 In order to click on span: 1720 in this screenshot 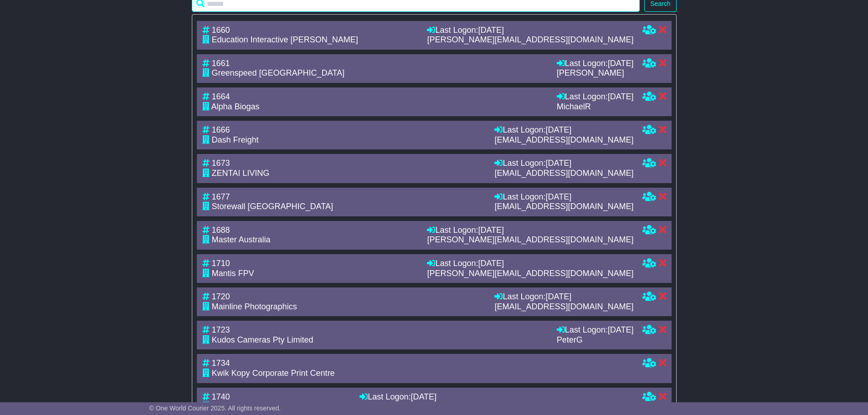, I will do `click(221, 296)`.